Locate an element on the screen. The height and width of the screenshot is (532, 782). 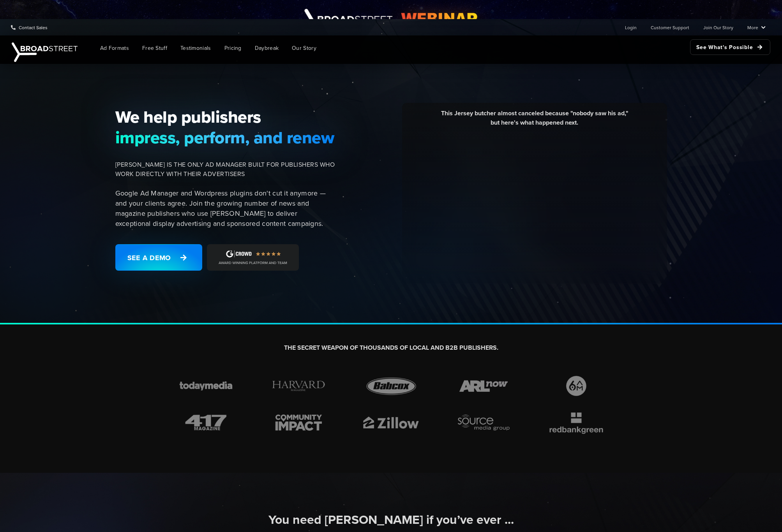
a: Ad Formats is located at coordinates (115, 48).